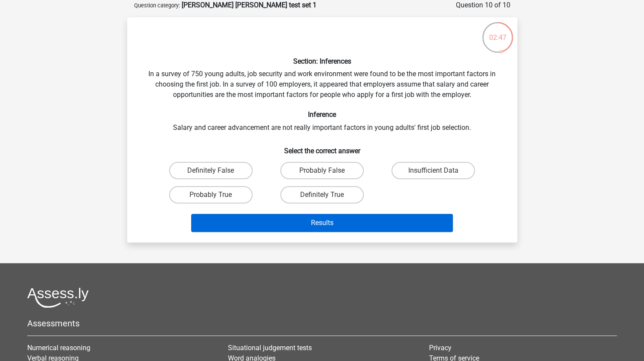 The width and height of the screenshot is (644, 361). I want to click on h5: Assessments, so click(322, 323).